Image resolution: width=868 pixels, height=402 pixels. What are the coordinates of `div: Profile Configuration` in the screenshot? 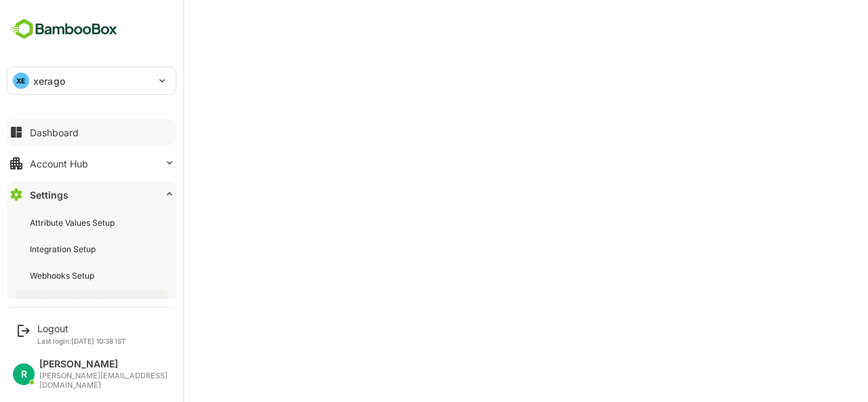 It's located at (72, 302).